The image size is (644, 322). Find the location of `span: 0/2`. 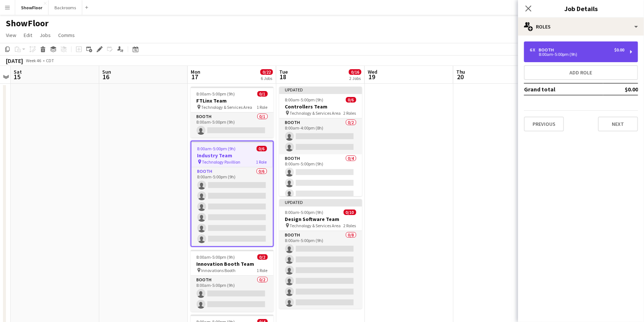

span: 0/2 is located at coordinates (263, 257).